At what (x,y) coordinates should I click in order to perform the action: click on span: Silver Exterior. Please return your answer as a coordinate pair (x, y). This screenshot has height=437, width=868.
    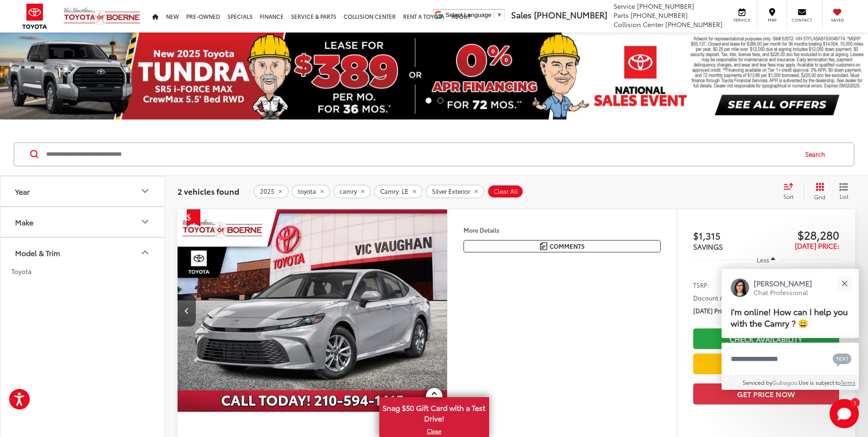
    Looking at the image, I should click on (451, 192).